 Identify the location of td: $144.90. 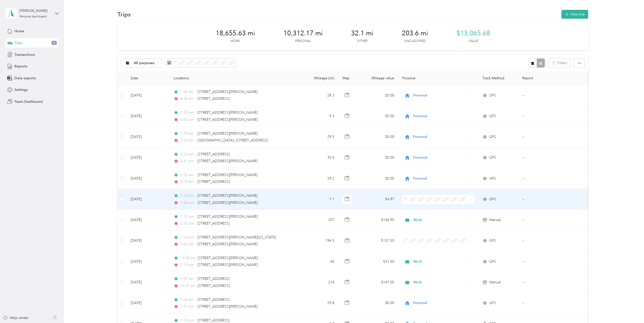
(378, 221).